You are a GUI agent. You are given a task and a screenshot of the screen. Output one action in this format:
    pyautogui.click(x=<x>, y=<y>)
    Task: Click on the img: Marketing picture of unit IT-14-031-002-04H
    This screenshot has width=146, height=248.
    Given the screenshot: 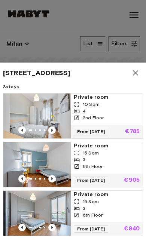 What is the action you would take?
    pyautogui.click(x=37, y=116)
    